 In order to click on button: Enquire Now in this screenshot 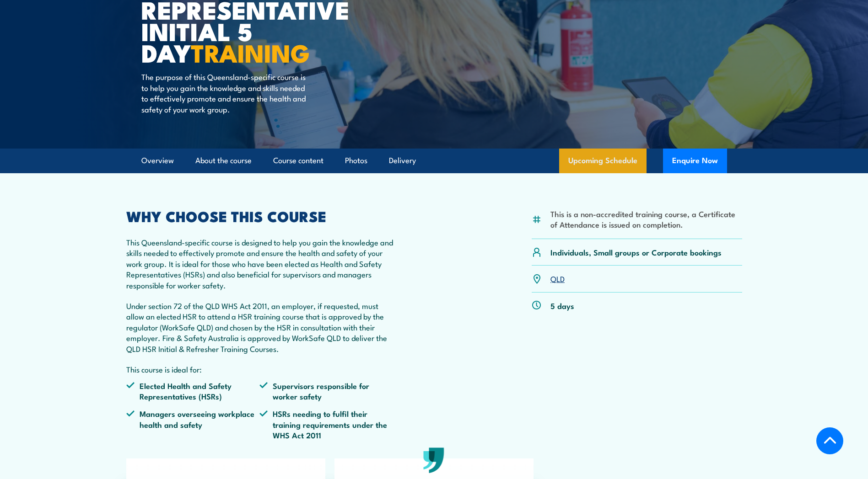, I will do `click(695, 161)`.